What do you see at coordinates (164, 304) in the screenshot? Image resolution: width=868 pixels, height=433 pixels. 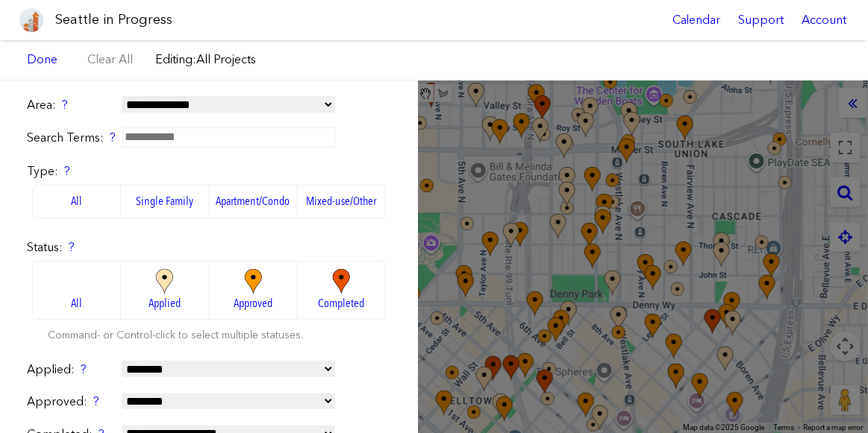 I see `span: Applied` at bounding box center [164, 304].